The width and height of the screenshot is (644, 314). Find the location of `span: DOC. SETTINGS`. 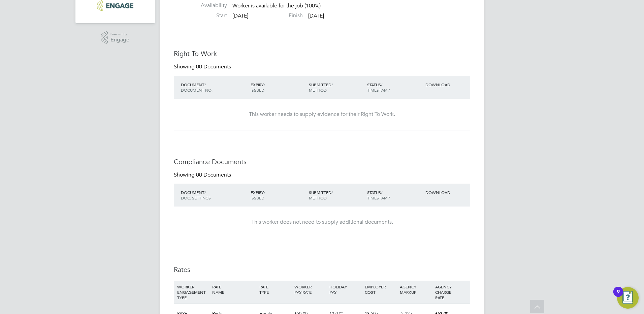

span: DOC. SETTINGS is located at coordinates (195, 198).